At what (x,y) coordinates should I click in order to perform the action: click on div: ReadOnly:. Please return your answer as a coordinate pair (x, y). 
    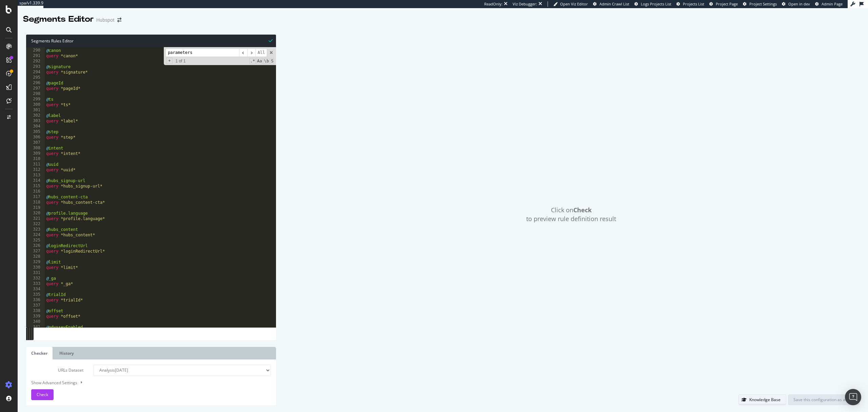
    Looking at the image, I should click on (493, 4).